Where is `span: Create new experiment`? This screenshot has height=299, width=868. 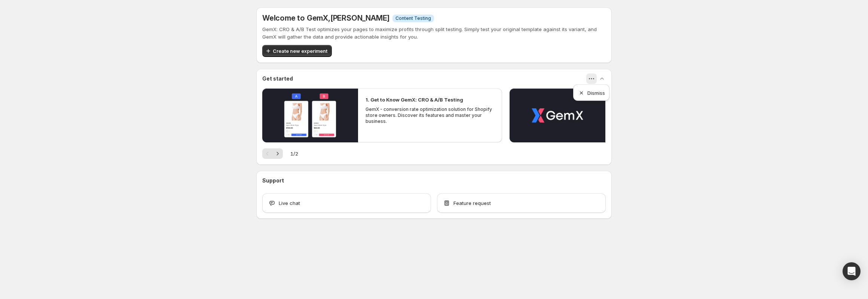
span: Create new experiment is located at coordinates (300, 51).